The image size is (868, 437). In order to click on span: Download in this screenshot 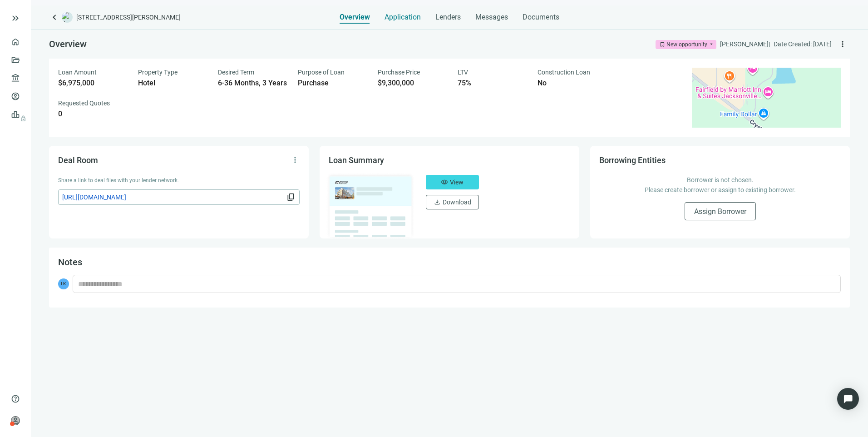, I will do `click(457, 202)`.